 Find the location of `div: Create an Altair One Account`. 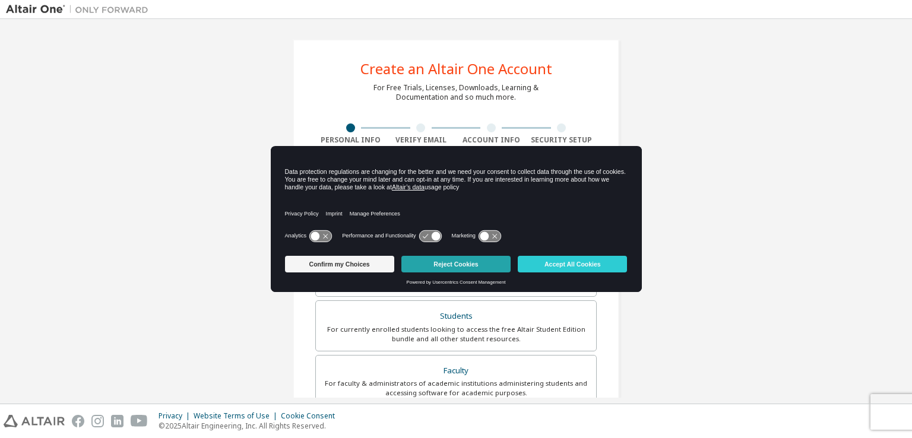

div: Create an Altair One Account is located at coordinates (456, 69).